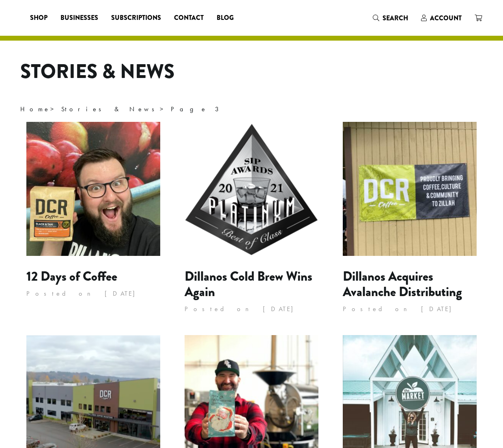 Image resolution: width=503 pixels, height=448 pixels. Describe the element at coordinates (136, 18) in the screenshot. I see `span: Subscriptions` at that location.